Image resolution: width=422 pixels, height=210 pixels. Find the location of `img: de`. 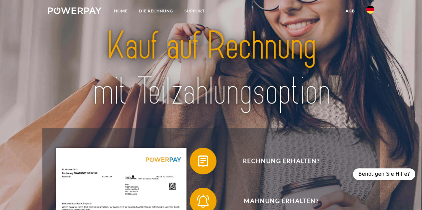

img: de is located at coordinates (370, 10).